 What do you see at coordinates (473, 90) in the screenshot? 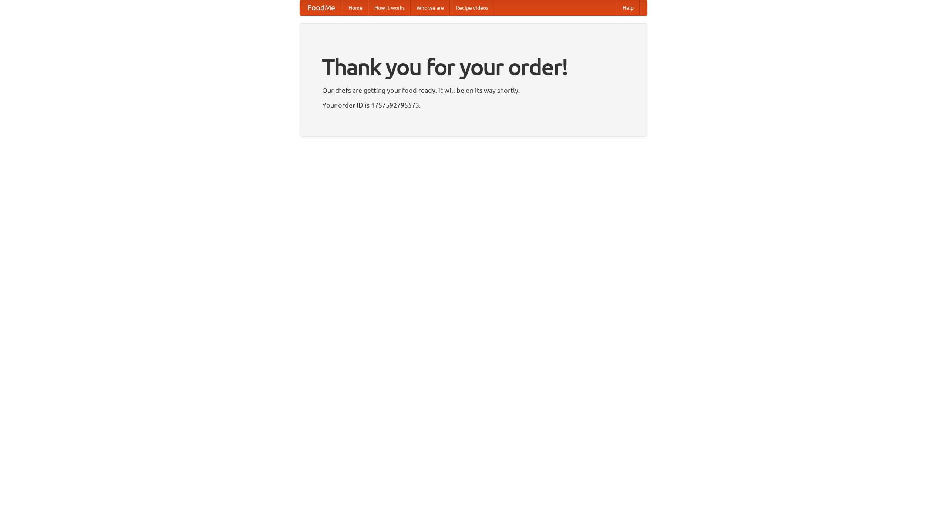
I see `p: Our chefs are getting your food ready. It will be on its way shortly.` at bounding box center [473, 90].